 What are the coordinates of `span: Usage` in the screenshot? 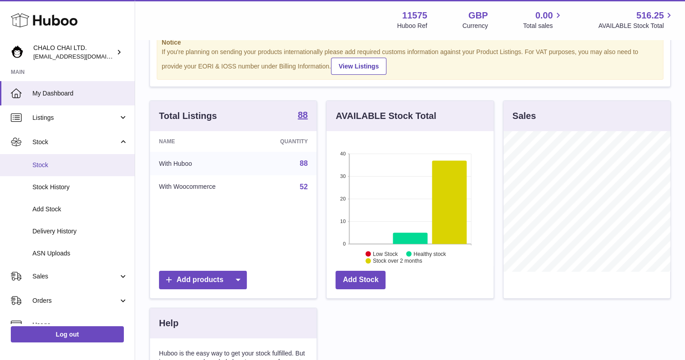 It's located at (80, 324).